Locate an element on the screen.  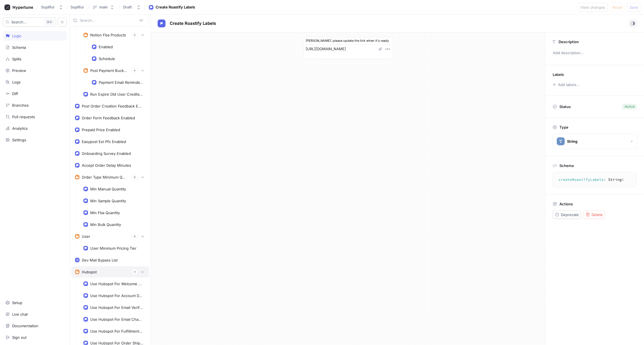
div: Payment Email Reminders Enabled is located at coordinates (121, 83).